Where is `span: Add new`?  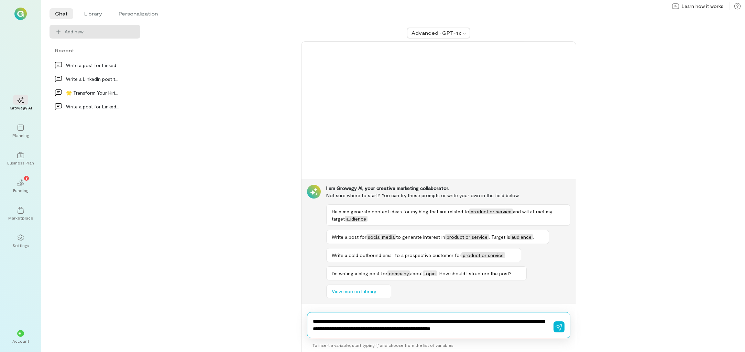
span: Add new is located at coordinates (100, 32).